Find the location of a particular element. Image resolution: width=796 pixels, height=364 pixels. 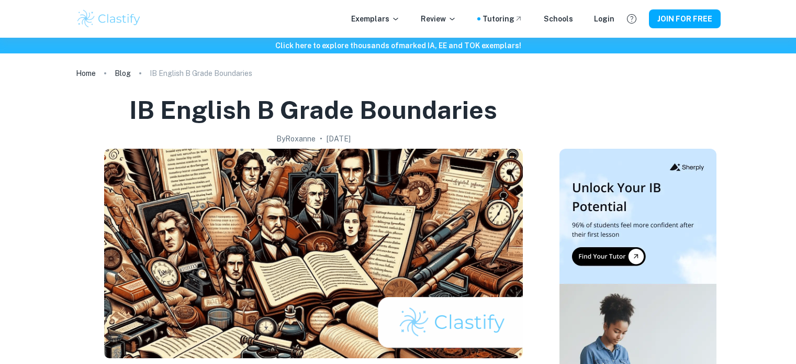

a: Login is located at coordinates (604, 19).